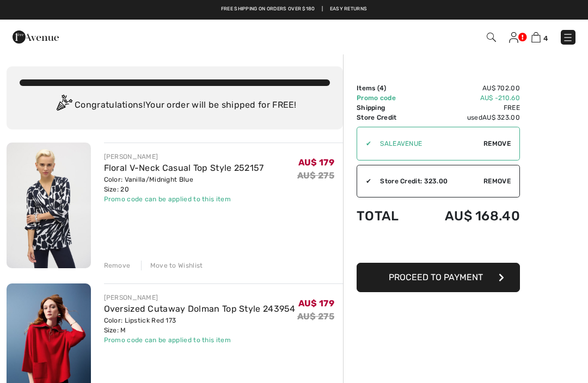 This screenshot has width=588, height=383. What do you see at coordinates (468, 89) in the screenshot?
I see `td: AU$ 702.00` at bounding box center [468, 89].